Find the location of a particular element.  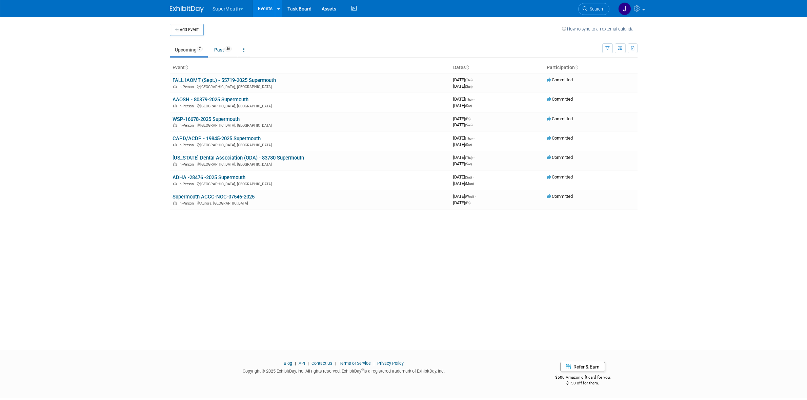

a: FALL IAOMT (Sept.) - 55719-2025 Supermouth is located at coordinates (224, 80).